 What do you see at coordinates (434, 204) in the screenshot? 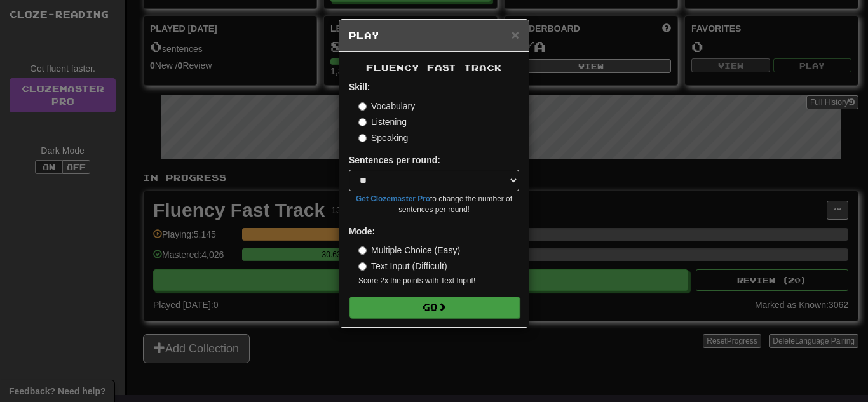
I see `small: to change the number of sentences per round!` at bounding box center [434, 204].